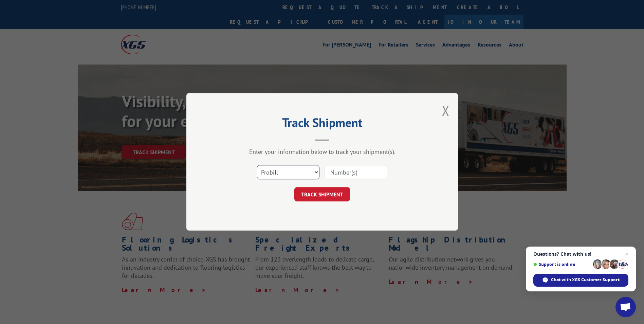 This screenshot has width=644, height=324. Describe the element at coordinates (323, 124) in the screenshot. I see `h2: Track Shipment` at that location.